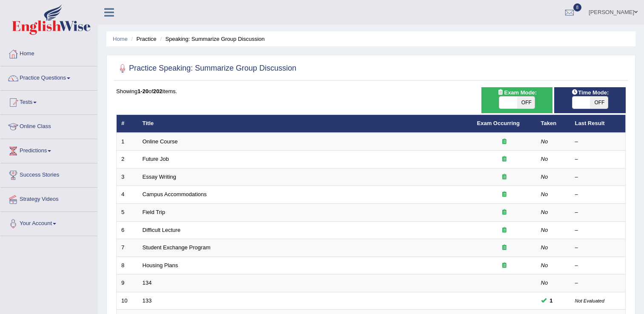  What do you see at coordinates (552, 300) in the screenshot?
I see `span: You can still take this question` at bounding box center [552, 300].